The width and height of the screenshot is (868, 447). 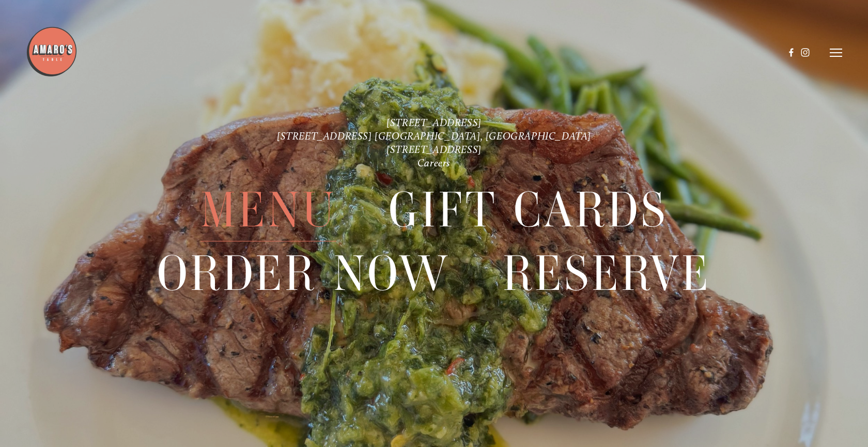 I want to click on span: Gift Cards, so click(x=528, y=210).